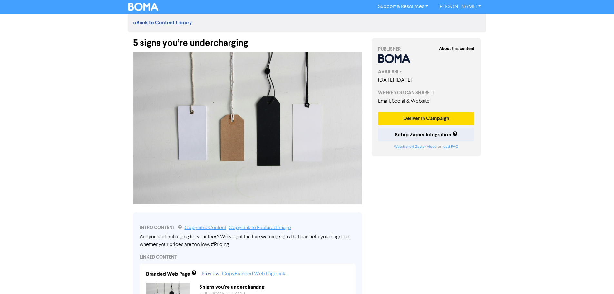  What do you see at coordinates (143, 7) in the screenshot?
I see `img: BOMA Logo` at bounding box center [143, 7].